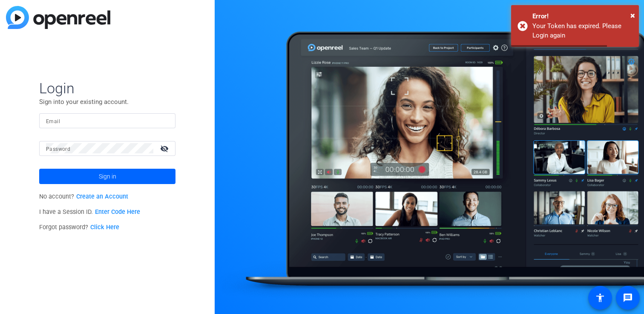 This screenshot has width=644, height=314. Describe the element at coordinates (83, 196) in the screenshot. I see `span: No account?` at that location.